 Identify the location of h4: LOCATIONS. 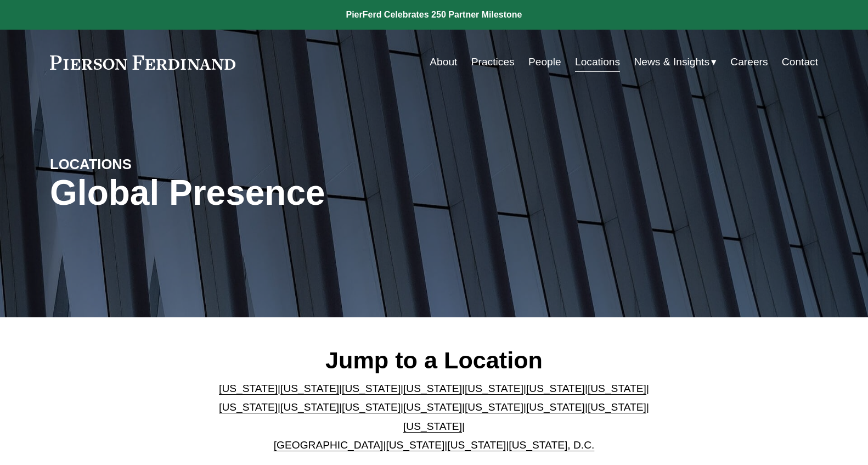
(146, 164).